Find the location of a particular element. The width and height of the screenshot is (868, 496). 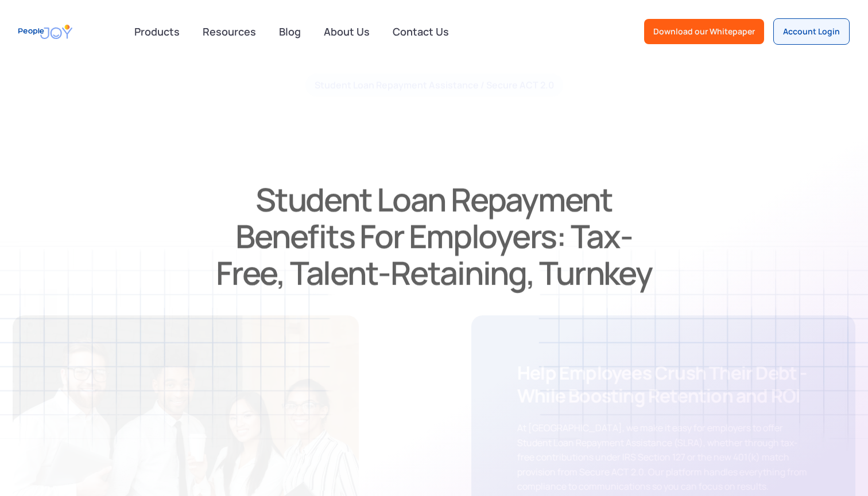

a: About Us is located at coordinates (347, 32).